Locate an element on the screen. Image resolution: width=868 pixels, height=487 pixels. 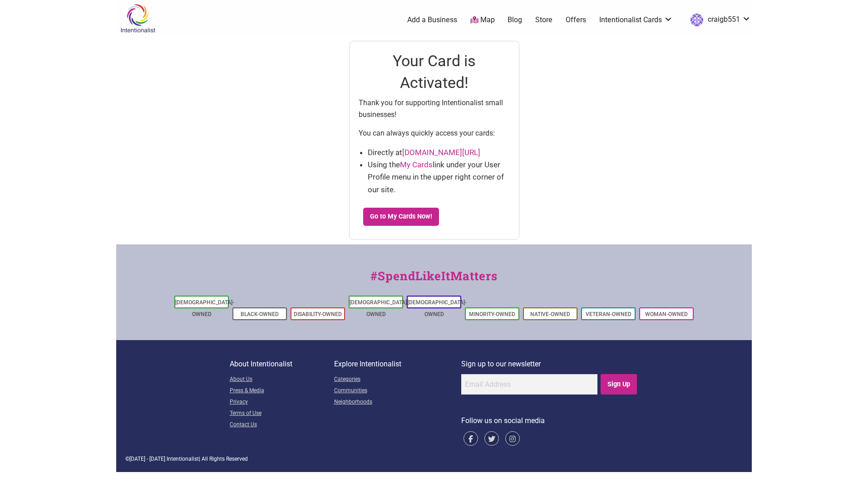
a: craigb551 is located at coordinates (718, 20).